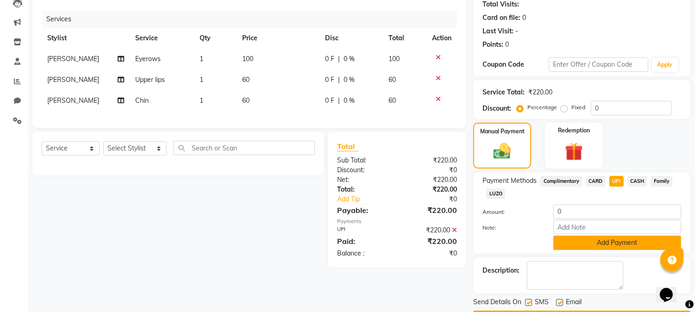 The image size is (695, 312). Describe the element at coordinates (148, 59) in the screenshot. I see `span: Eyerows` at that location.